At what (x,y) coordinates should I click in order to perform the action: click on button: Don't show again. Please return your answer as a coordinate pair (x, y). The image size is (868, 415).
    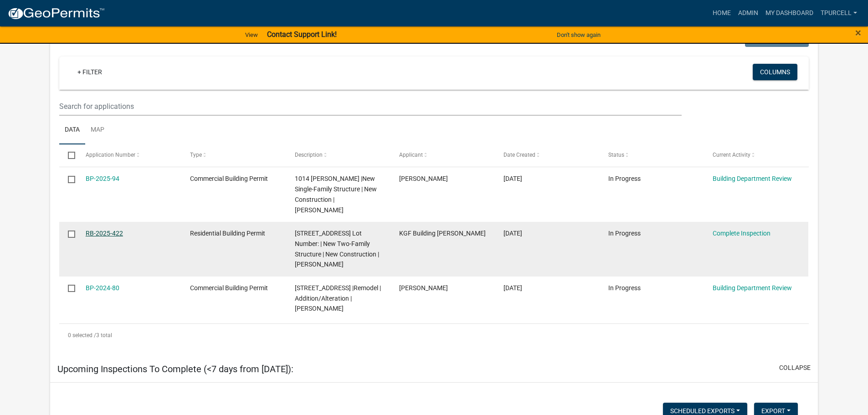
    Looking at the image, I should click on (578, 34).